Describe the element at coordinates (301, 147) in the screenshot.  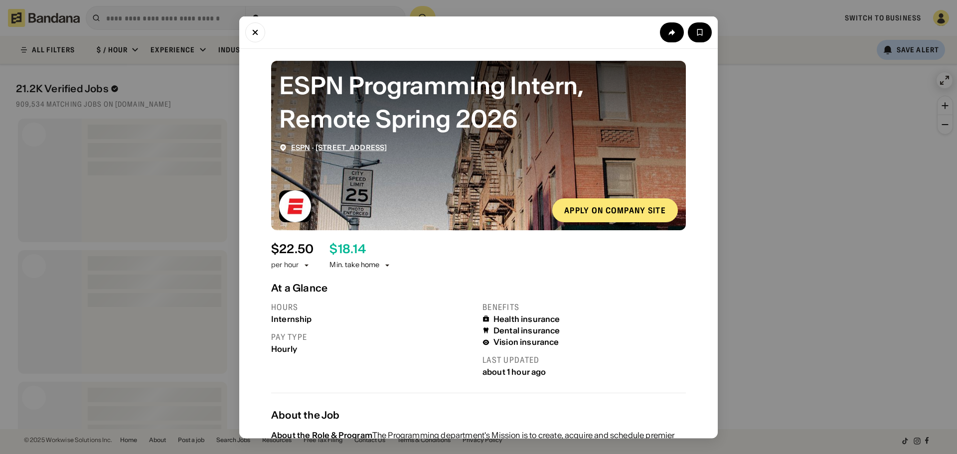
I see `span: ESPN` at that location.